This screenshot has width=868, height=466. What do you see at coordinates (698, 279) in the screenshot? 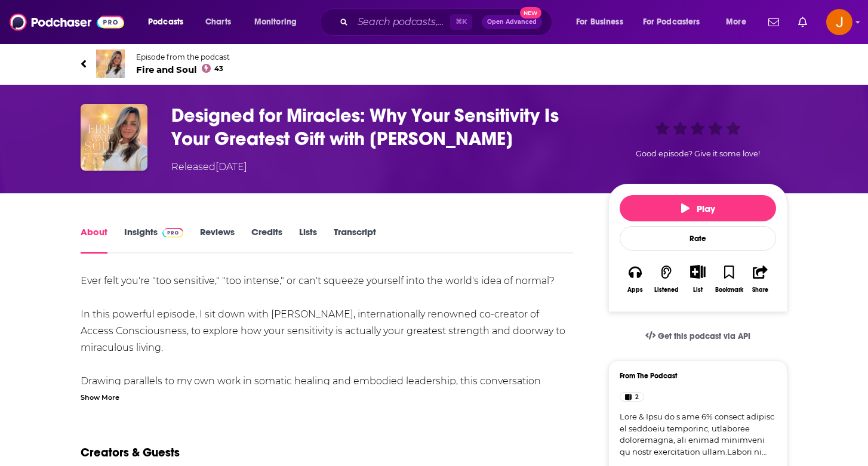
I see `div: Show More ButtonList` at bounding box center [698, 279].